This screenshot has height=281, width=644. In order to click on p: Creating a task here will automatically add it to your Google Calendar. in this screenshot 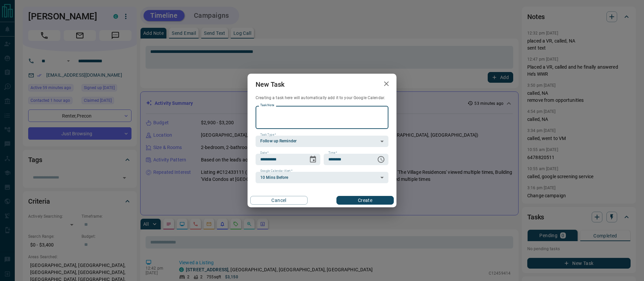, I will do `click(322, 98)`.